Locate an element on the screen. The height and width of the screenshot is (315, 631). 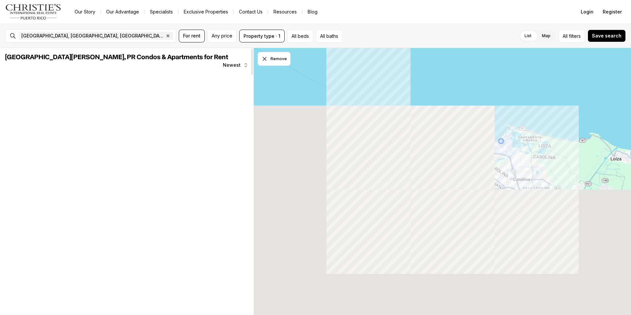
span: For rent is located at coordinates (191, 36).